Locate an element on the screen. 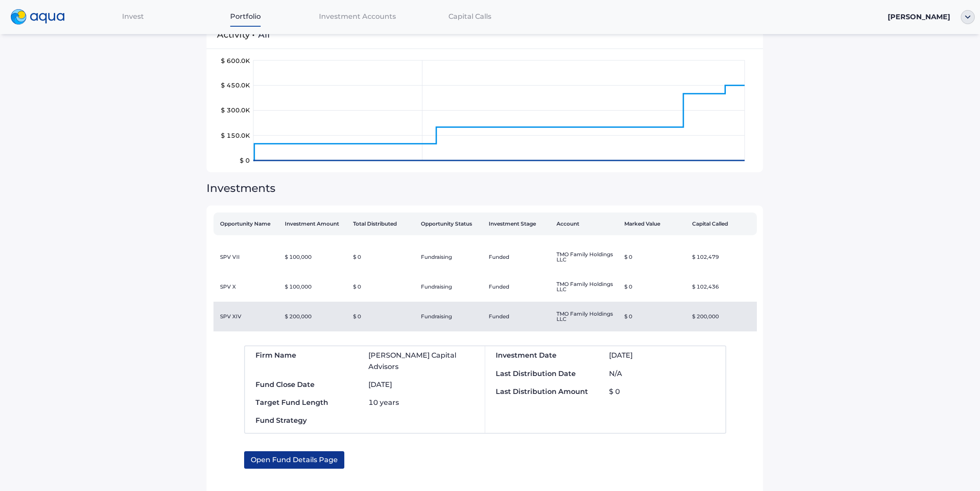 This screenshot has width=980, height=491. th: Investment Amount is located at coordinates (315, 224).